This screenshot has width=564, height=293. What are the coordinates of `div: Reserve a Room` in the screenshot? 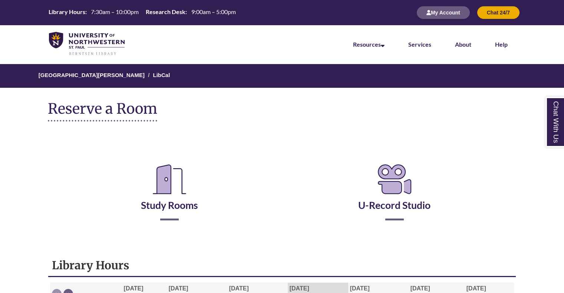 It's located at (282, 191).